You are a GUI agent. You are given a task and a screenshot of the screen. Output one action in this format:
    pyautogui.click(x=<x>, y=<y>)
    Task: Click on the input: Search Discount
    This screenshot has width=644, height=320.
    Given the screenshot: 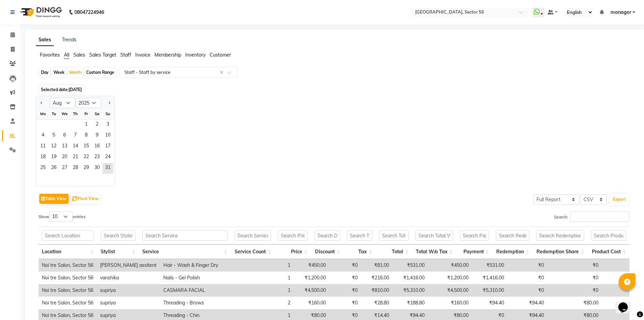 What is the action you would take?
    pyautogui.click(x=327, y=235)
    